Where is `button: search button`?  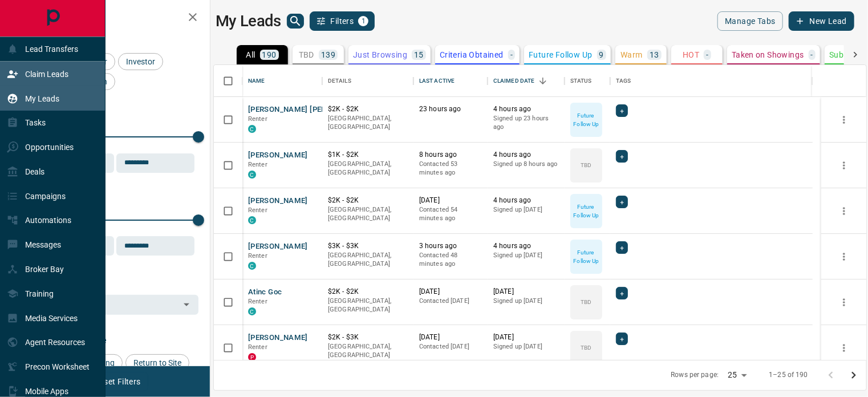
button: search button is located at coordinates (296, 21).